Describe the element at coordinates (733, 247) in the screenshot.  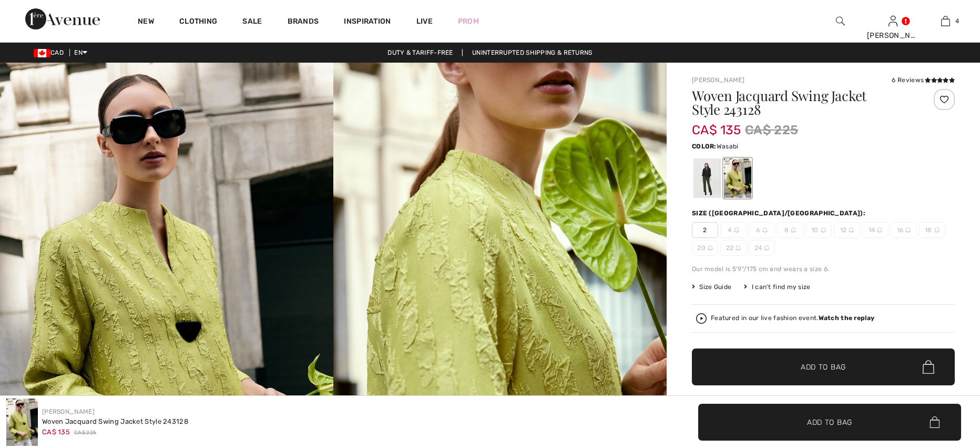
I see `span: 22` at that location.